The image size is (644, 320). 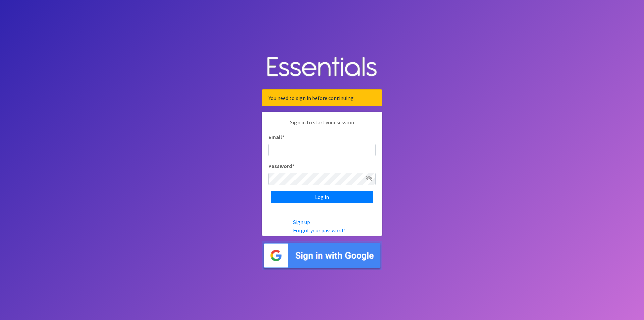 What do you see at coordinates (322, 67) in the screenshot?
I see `img: Human Essentials` at bounding box center [322, 67].